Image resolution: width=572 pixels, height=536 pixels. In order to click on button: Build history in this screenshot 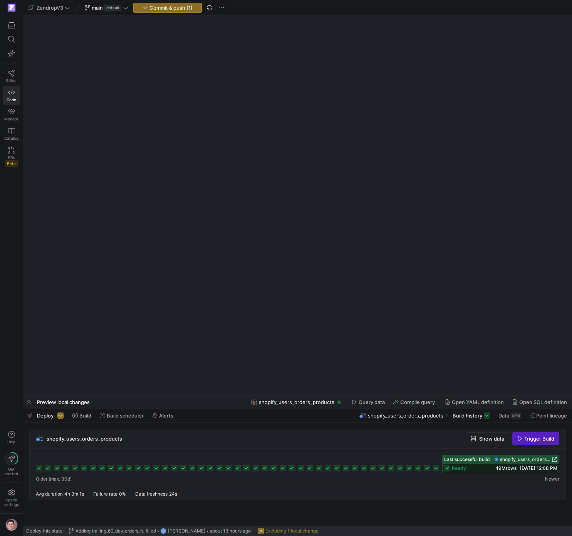, I will do `click(471, 416)`.